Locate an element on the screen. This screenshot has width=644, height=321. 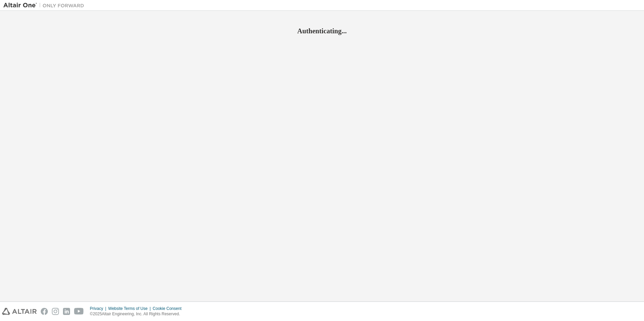
img: altair_logo.svg is located at coordinates (19, 311).